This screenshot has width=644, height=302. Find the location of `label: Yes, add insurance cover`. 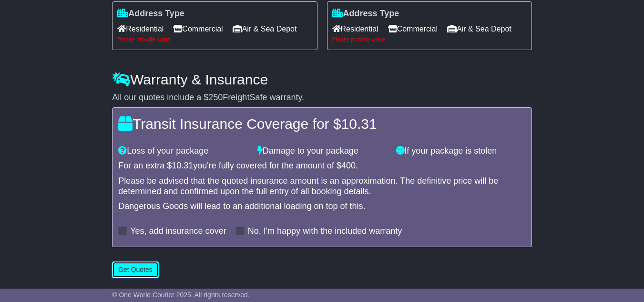

label: Yes, add insurance cover is located at coordinates (178, 231).